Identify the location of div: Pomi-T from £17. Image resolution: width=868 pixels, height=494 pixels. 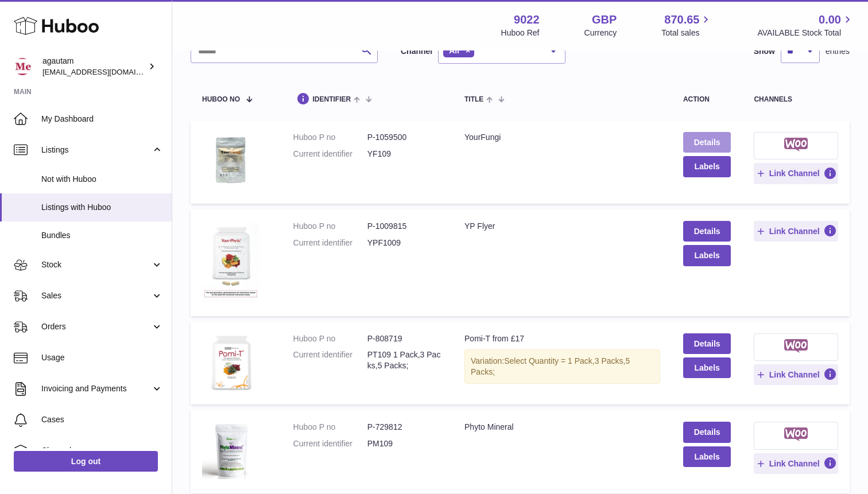
(562, 338).